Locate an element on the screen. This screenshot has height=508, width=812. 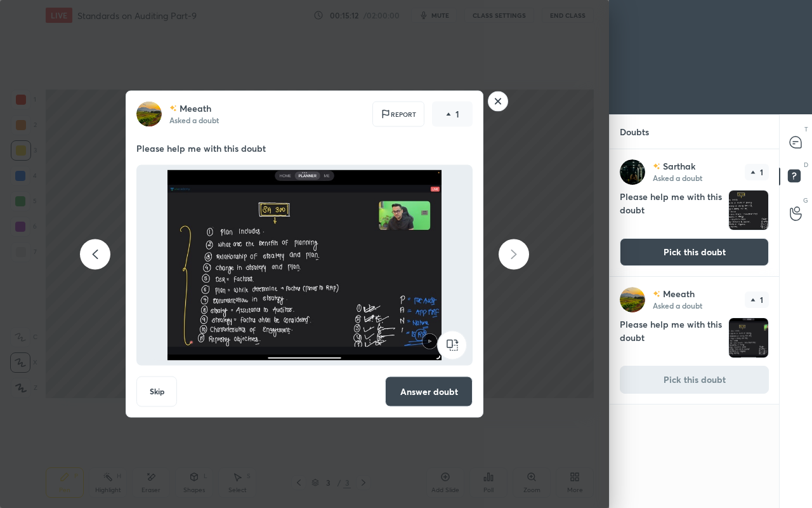
p: Doubts is located at coordinates (635, 132).